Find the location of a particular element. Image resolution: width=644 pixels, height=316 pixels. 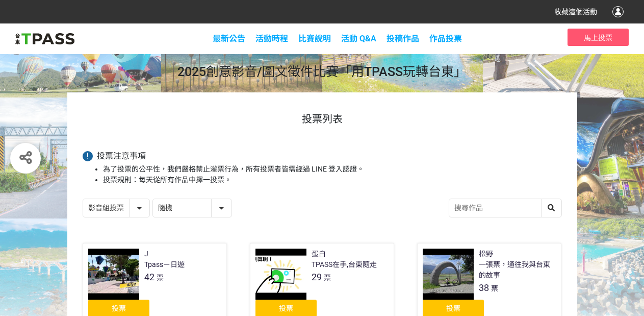

a: 比賽說明 is located at coordinates (314, 38).